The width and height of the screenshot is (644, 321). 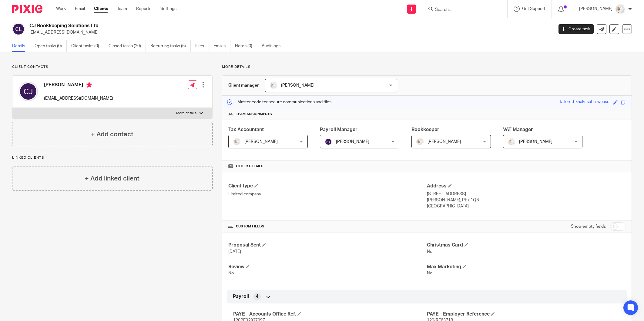 I want to click on a: Work, so click(x=61, y=9).